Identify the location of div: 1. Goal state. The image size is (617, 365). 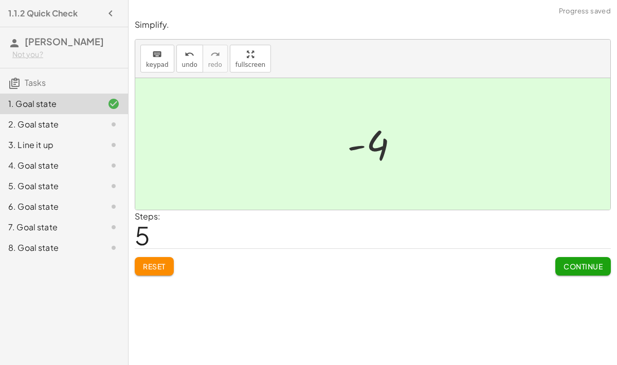
(49, 104).